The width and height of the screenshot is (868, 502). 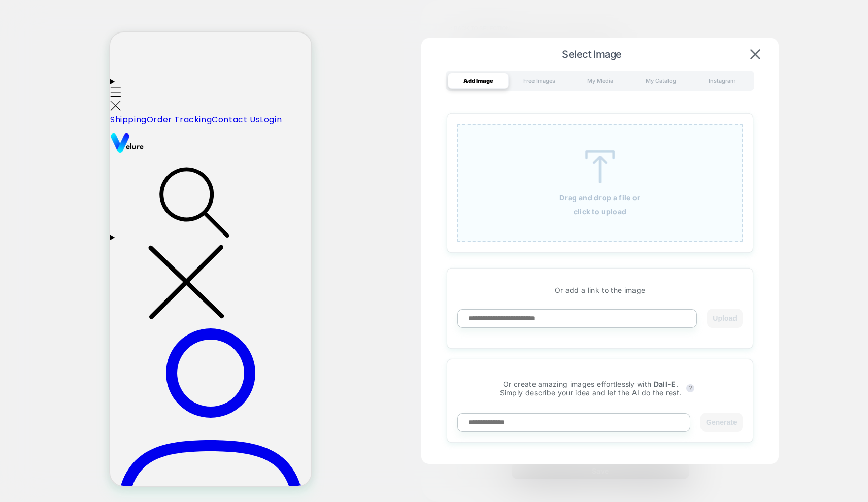 I want to click on p: Drag and drop a file or, so click(x=600, y=198).